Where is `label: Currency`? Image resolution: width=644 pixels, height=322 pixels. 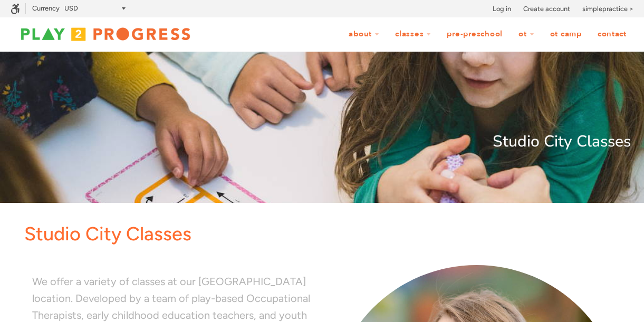 label: Currency is located at coordinates (46, 8).